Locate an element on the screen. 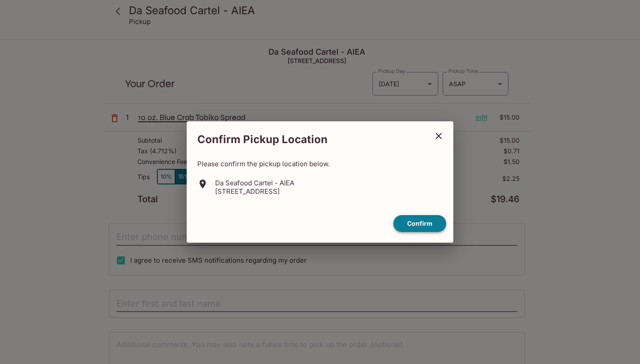  button: confirm is located at coordinates (419, 224).